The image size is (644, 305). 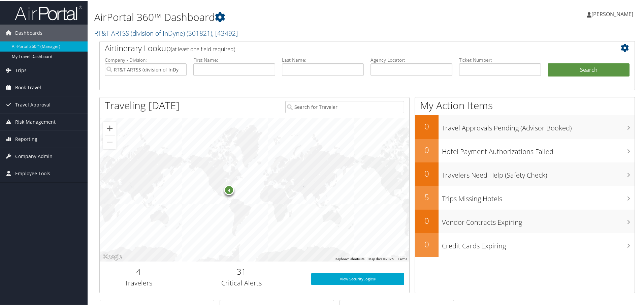 I want to click on label: Company - Division:, so click(x=145, y=60).